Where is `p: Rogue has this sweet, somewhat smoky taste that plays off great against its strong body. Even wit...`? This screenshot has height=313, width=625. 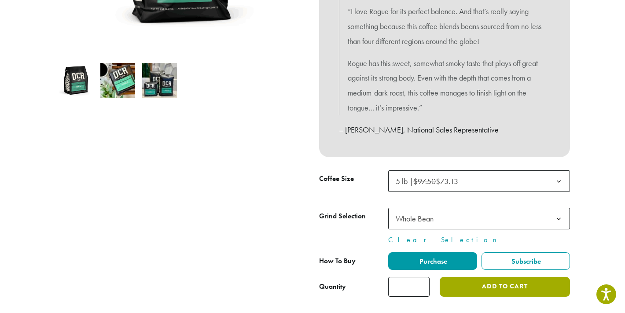
p: Rogue has this sweet, somewhat smoky taste that plays off great against its strong body. Even wit... is located at coordinates (444, 85).